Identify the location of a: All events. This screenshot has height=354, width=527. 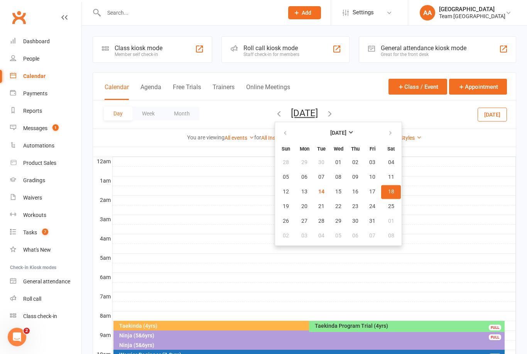
(239, 138).